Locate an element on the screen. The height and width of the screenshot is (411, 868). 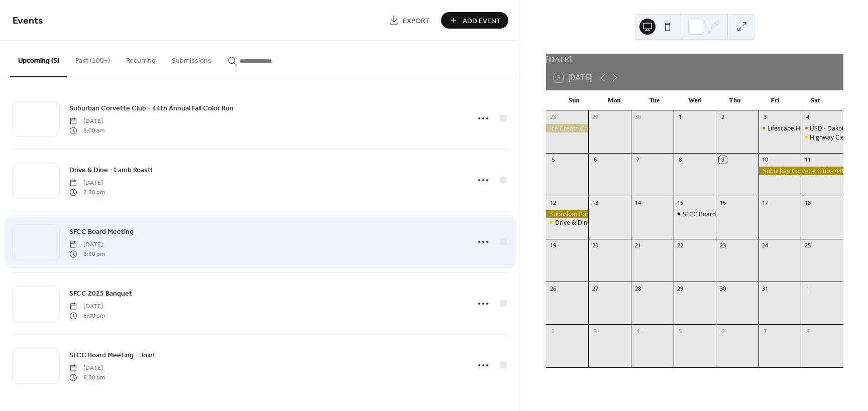
div: 16 is located at coordinates (723, 202).